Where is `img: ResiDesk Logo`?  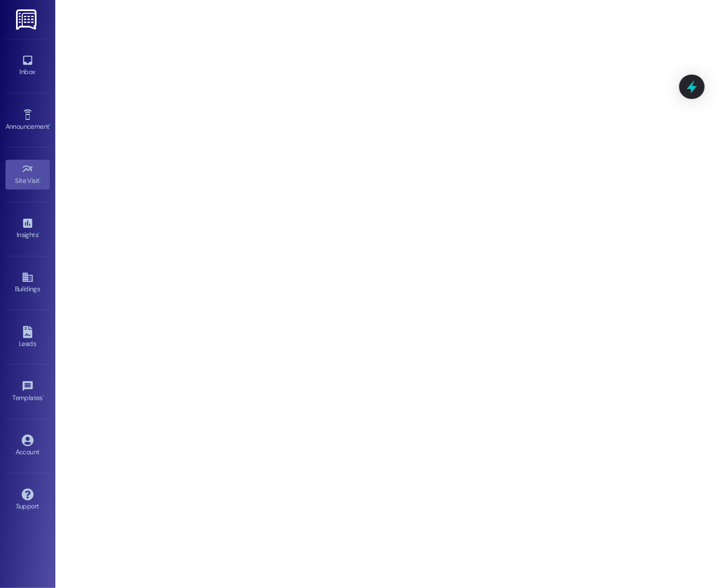 img: ResiDesk Logo is located at coordinates (27, 19).